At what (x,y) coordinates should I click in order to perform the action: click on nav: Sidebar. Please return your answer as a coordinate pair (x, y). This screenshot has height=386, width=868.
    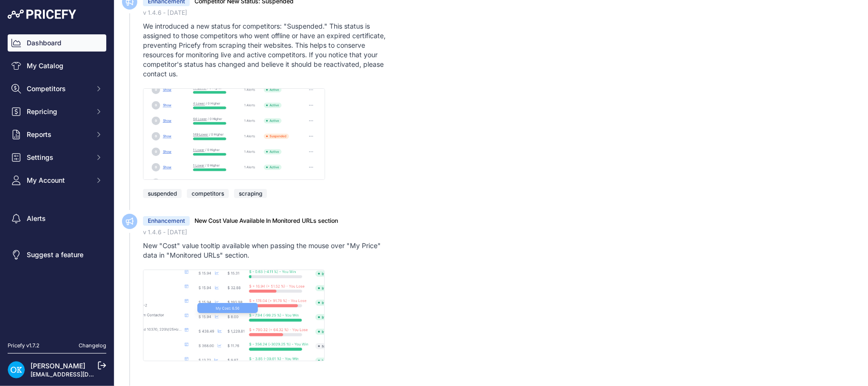
    Looking at the image, I should click on (57, 182).